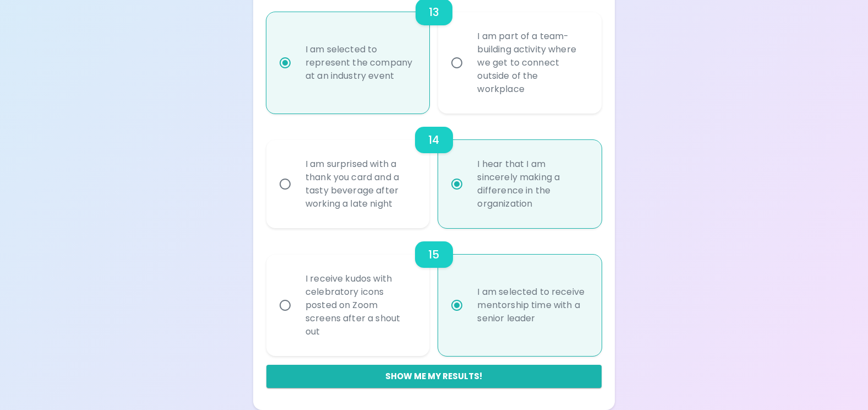 Image resolution: width=868 pixels, height=410 pixels. Describe the element at coordinates (360, 184) in the screenshot. I see `div: I am surprised with a thank you card and a tasty beverage after working a late night` at that location.